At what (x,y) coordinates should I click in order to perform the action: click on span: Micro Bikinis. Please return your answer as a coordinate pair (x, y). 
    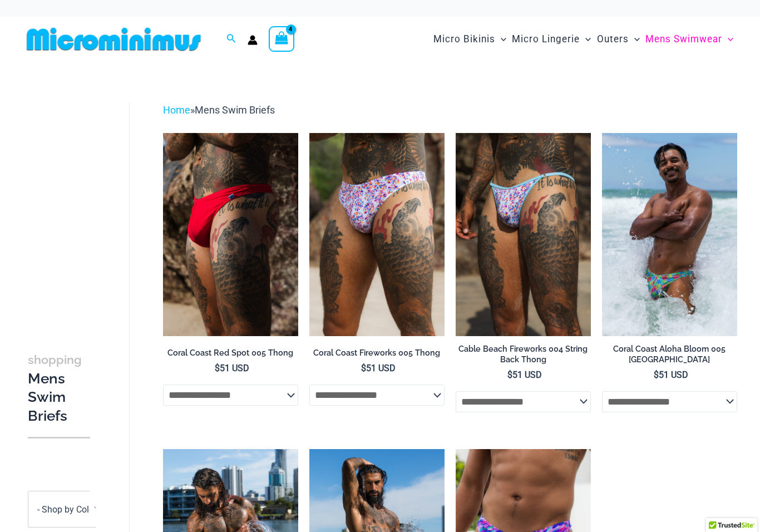
    Looking at the image, I should click on (464, 39).